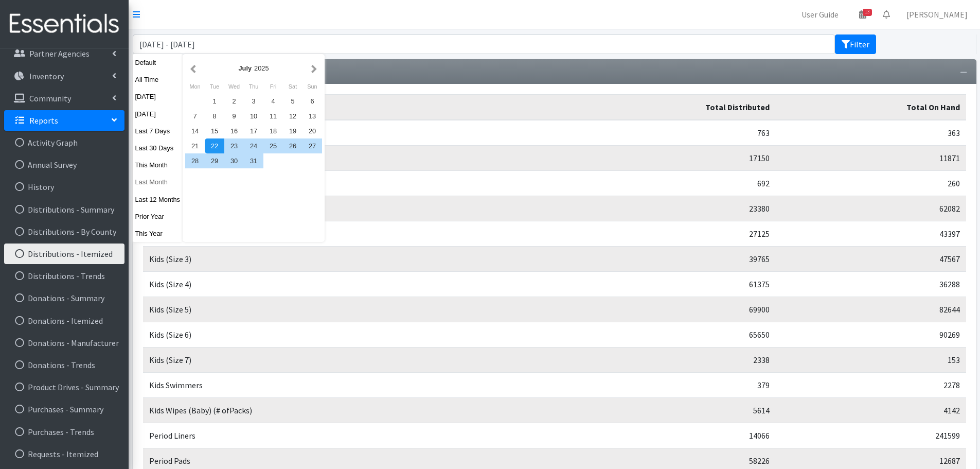 This screenshot has width=980, height=469. I want to click on a: Donations - Summary, so click(64, 298).